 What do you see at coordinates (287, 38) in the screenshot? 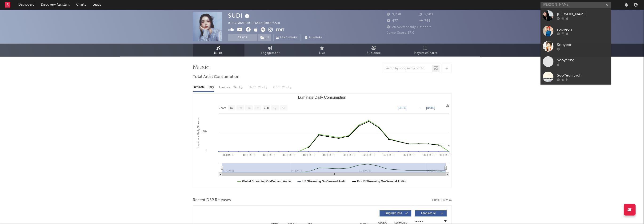
I see `a: Benchmark` at bounding box center [287, 38].